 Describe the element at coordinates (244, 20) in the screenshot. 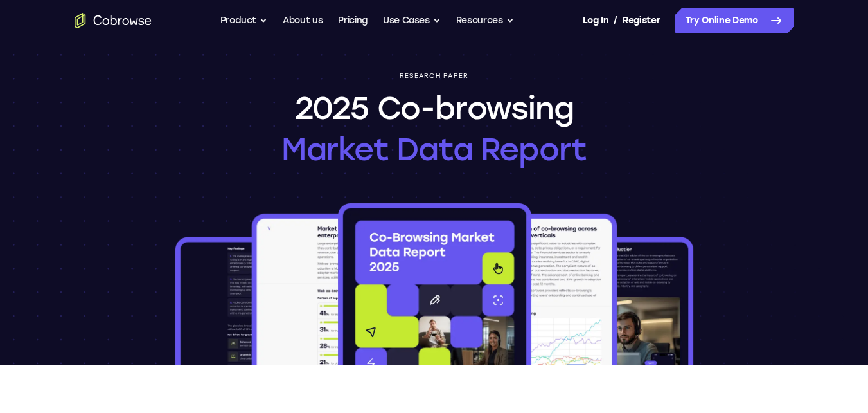

I see `button: Product` at that location.